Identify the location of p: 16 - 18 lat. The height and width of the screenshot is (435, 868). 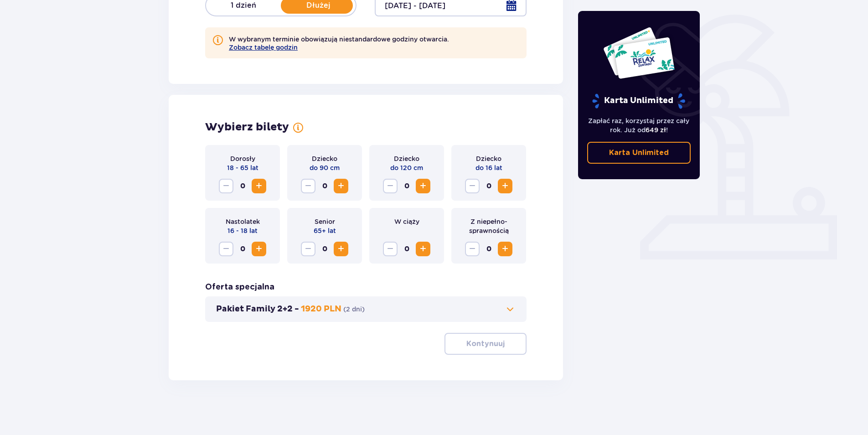
(242, 231).